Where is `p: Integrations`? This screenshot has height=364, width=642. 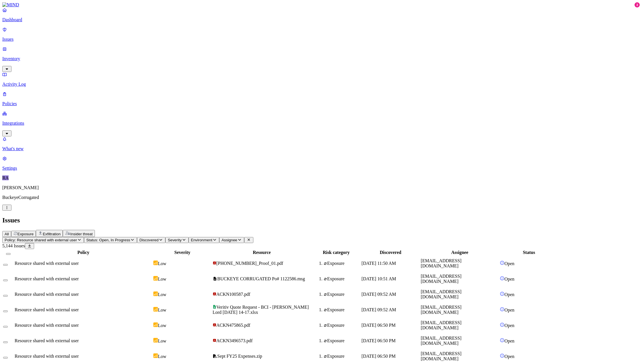 p: Integrations is located at coordinates (321, 123).